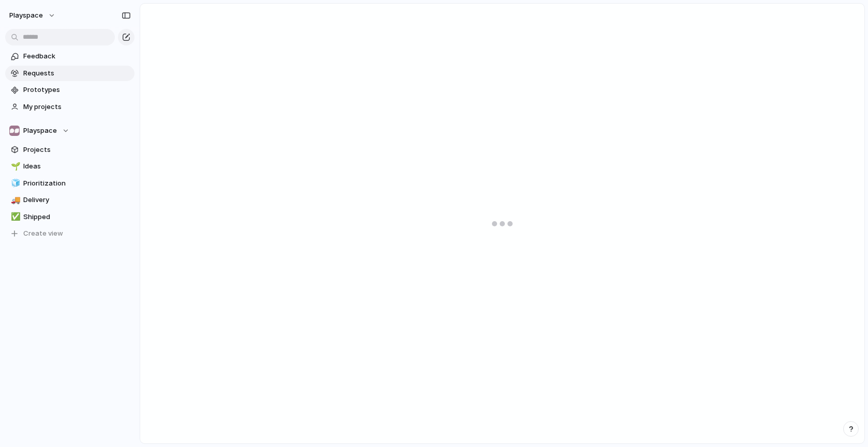 The image size is (868, 447). Describe the element at coordinates (77, 166) in the screenshot. I see `span: Ideas` at that location.